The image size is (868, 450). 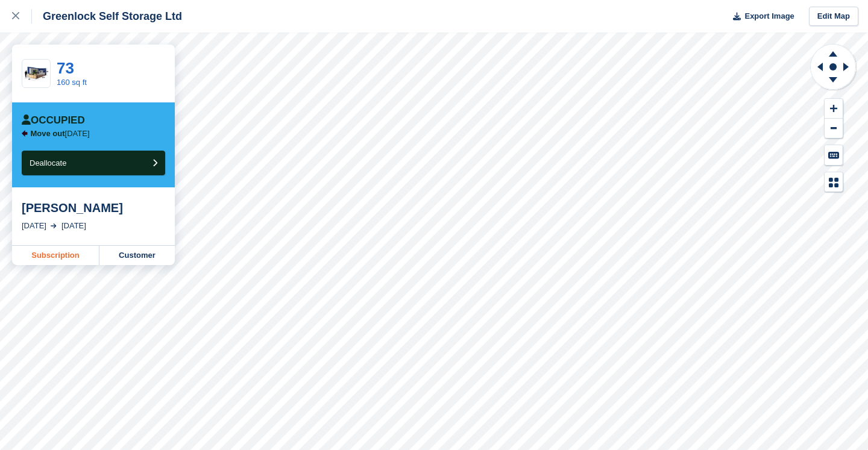 I want to click on button: Keyboard Shortcuts, so click(x=834, y=155).